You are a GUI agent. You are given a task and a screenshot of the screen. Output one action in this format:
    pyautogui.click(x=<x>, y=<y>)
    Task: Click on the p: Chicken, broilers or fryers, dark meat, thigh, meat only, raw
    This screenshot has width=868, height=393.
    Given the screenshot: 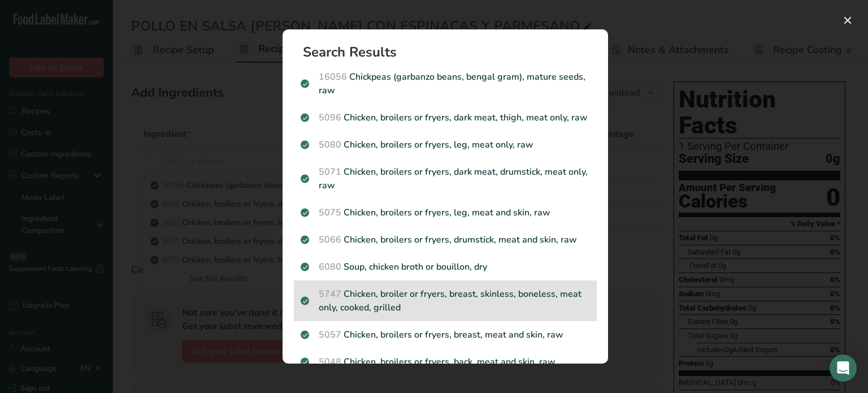 What is the action you would take?
    pyautogui.click(x=446, y=117)
    